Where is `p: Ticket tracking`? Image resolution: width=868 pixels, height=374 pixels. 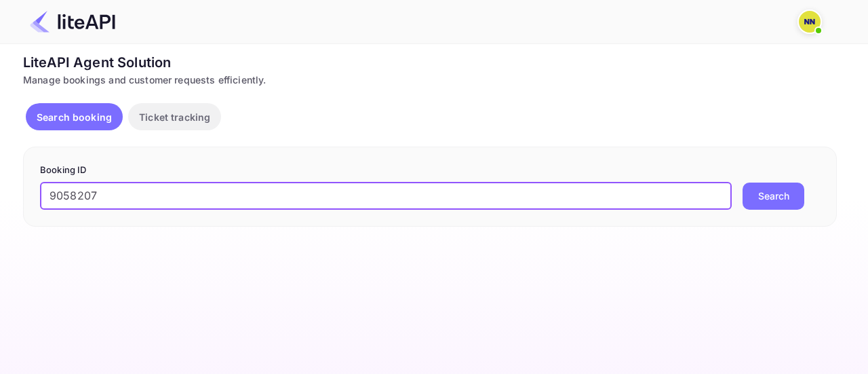 p: Ticket tracking is located at coordinates (174, 116).